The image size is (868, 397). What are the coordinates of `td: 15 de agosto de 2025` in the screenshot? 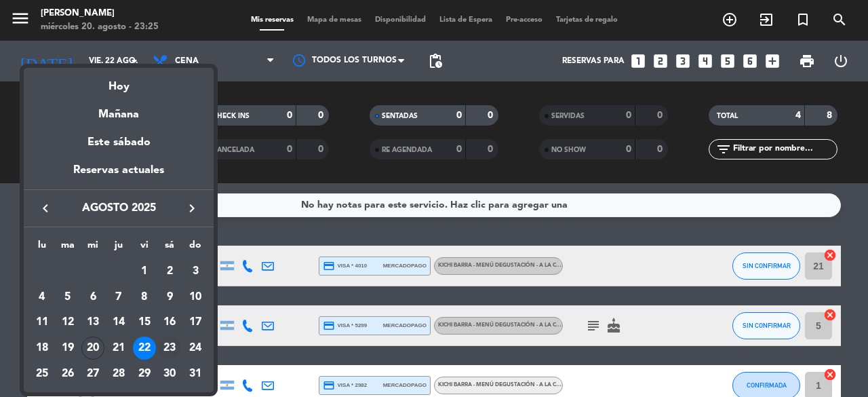 It's located at (145, 322).